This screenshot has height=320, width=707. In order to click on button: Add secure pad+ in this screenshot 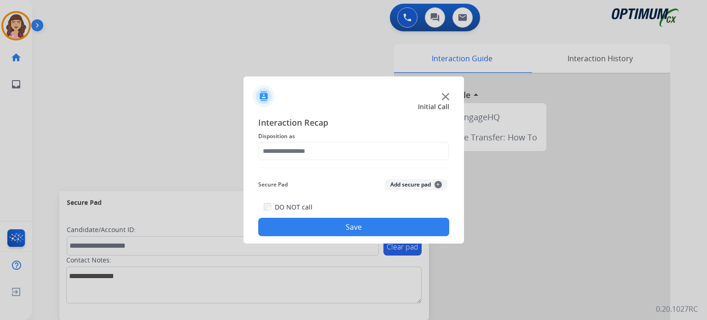, I will do `click(416, 184)`.